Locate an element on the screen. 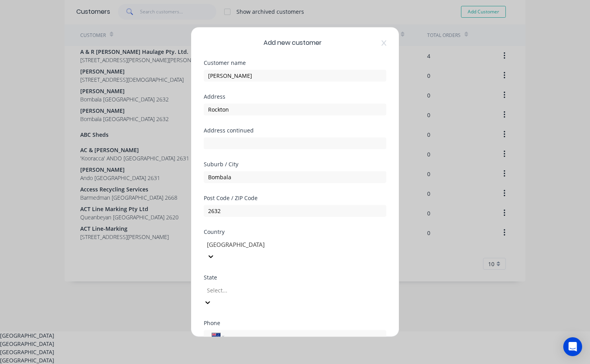 The height and width of the screenshot is (364, 590). div: Open Intercom Messenger is located at coordinates (573, 347).